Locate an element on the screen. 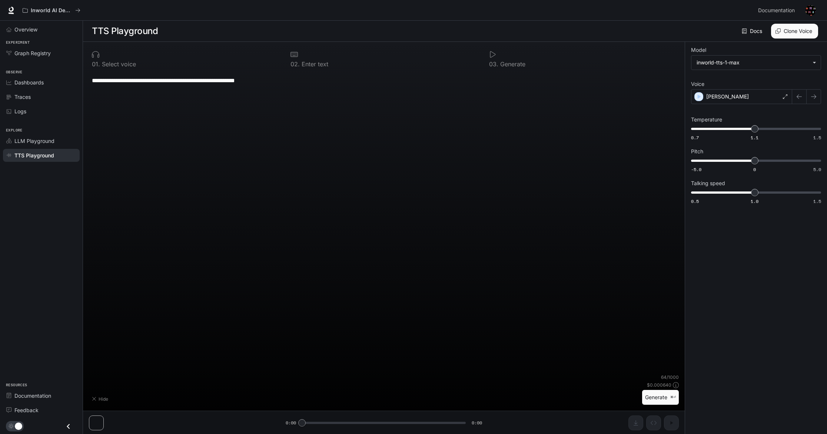  button: Generate⌘⏎ is located at coordinates (660, 397).